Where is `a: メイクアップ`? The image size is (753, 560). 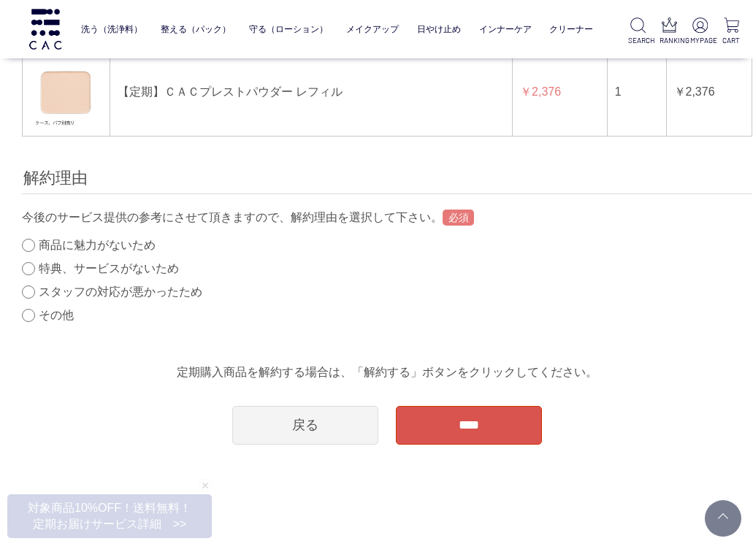 a: メイクアップ is located at coordinates (373, 29).